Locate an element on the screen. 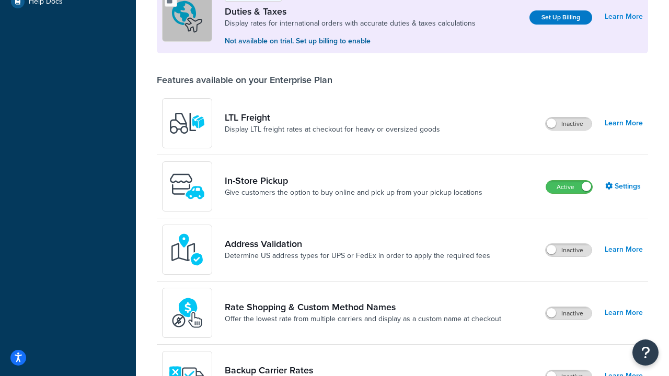 Image resolution: width=669 pixels, height=376 pixels. a: In-Store Pickup is located at coordinates (353, 181).